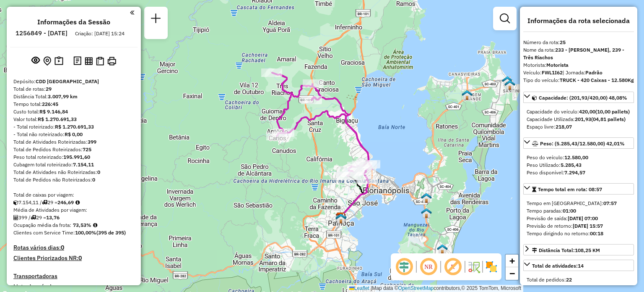 The image size is (644, 292). I want to click on div: - Total não roteirizado:, so click(73, 134).